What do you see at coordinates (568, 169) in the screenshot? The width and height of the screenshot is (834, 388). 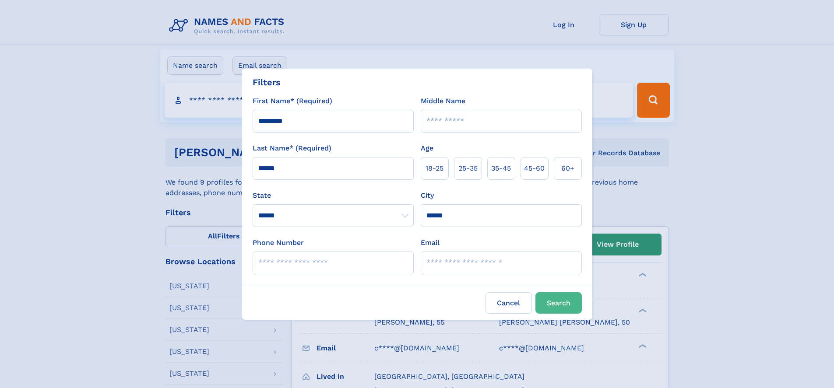 I see `span: 60+` at bounding box center [568, 169].